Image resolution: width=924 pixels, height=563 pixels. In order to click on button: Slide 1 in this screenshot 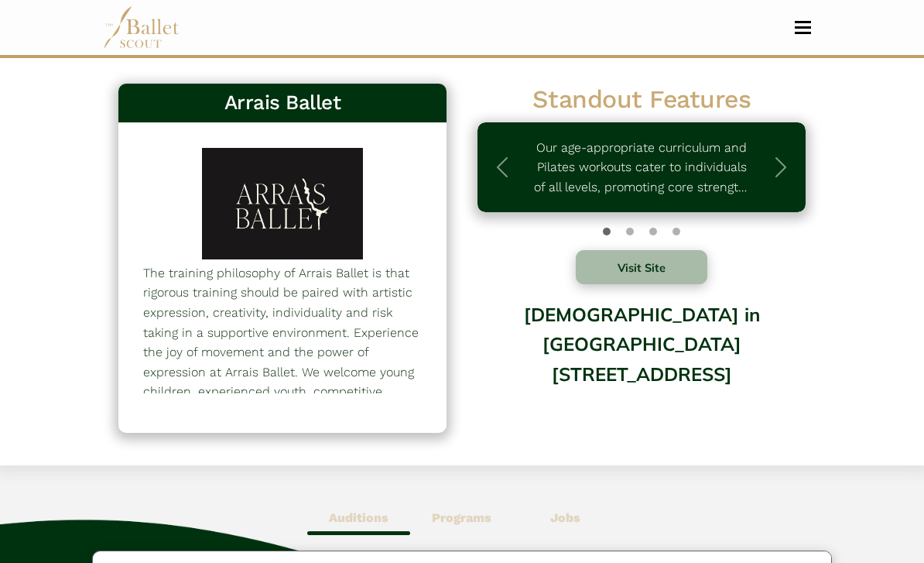, I will do `click(630, 231)`.